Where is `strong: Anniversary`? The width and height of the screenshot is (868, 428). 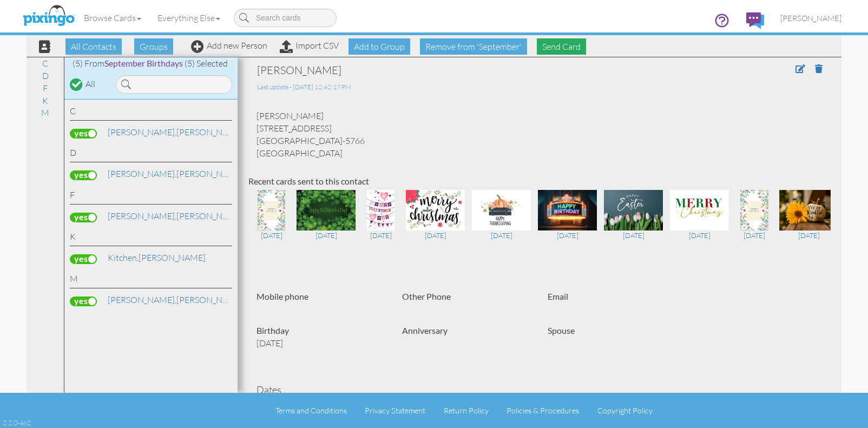 strong: Anniversary is located at coordinates (425, 330).